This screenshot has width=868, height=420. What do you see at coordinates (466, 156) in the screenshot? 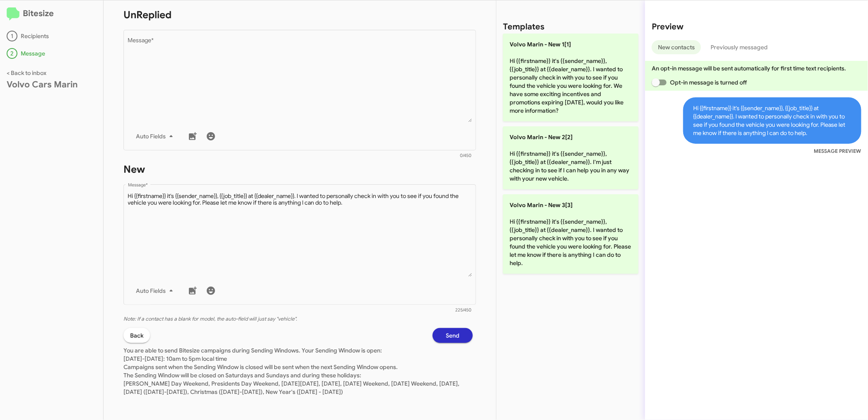
I see `mat-hint: 0/450` at bounding box center [466, 156].